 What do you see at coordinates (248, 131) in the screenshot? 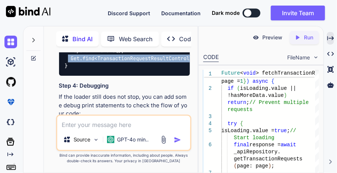
I see `span: isLoading.value =` at bounding box center [248, 131].